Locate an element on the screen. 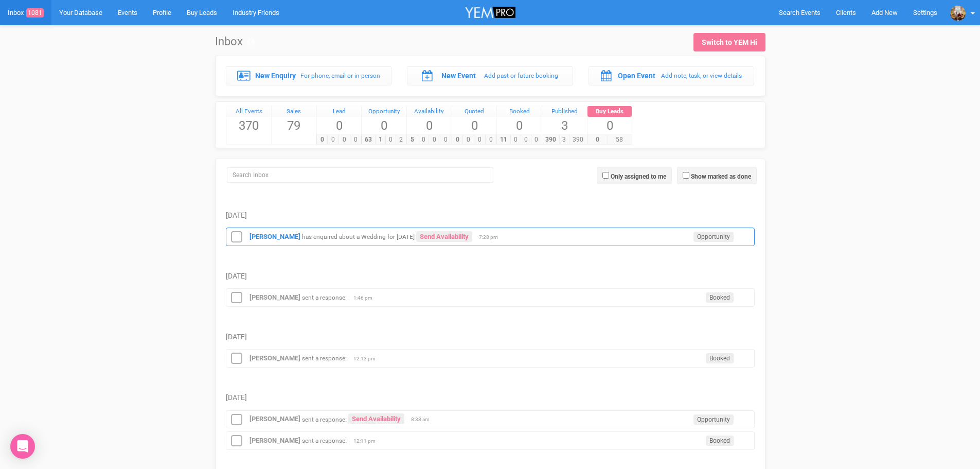 The width and height of the screenshot is (980, 469). div: Quoted is located at coordinates (474, 112).